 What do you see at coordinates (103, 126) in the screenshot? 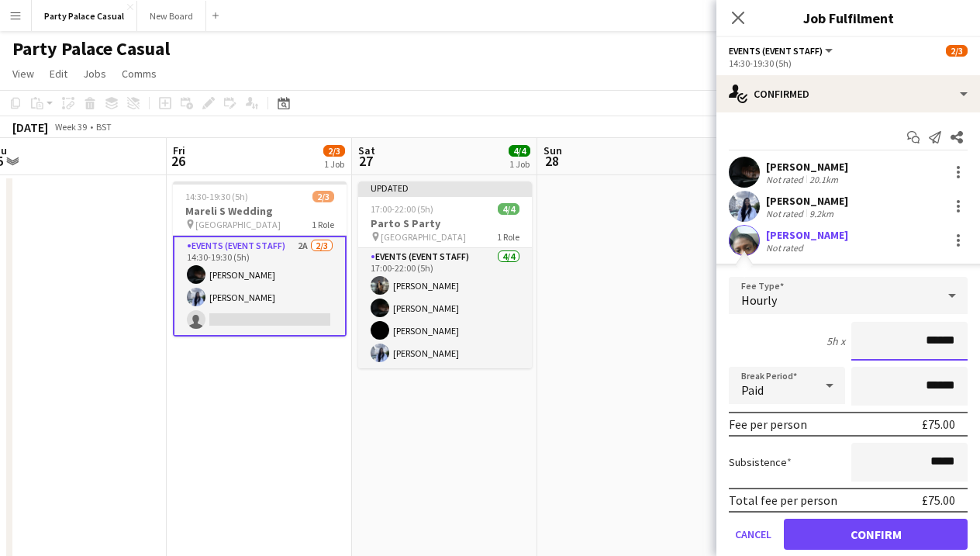
I see `div: BST` at bounding box center [103, 126].